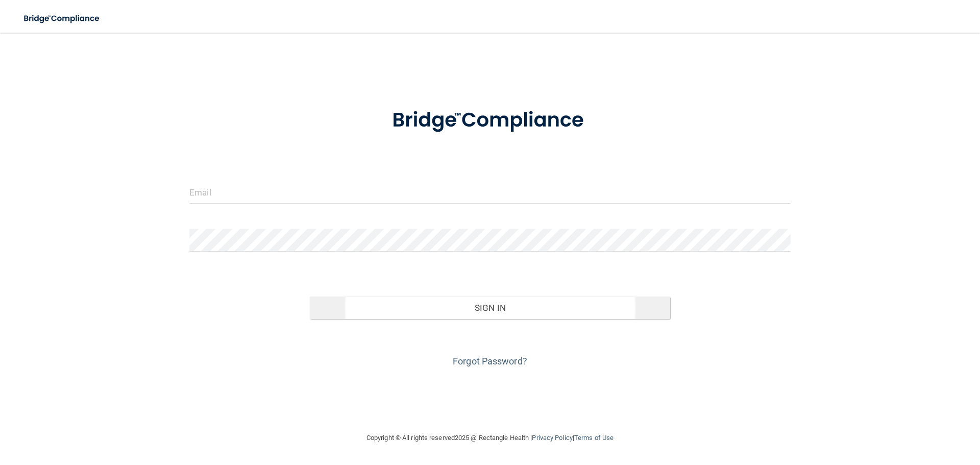  Describe the element at coordinates (490, 361) in the screenshot. I see `a: Forgot Password?` at that location.